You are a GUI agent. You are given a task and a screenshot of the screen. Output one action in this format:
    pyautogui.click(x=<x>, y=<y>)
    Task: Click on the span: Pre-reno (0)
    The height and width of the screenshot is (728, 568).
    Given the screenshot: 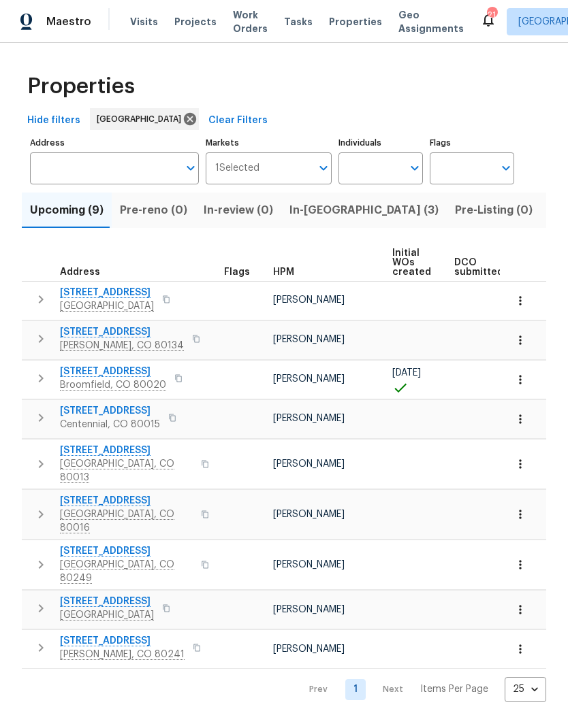 What is the action you would take?
    pyautogui.click(x=153, y=210)
    